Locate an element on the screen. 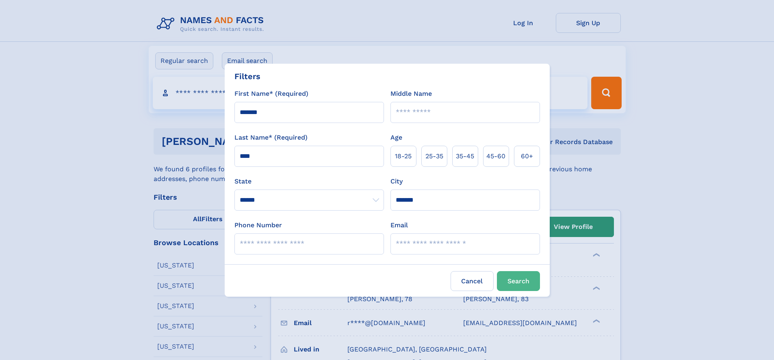 The image size is (774, 360). label: Email is located at coordinates (399, 226).